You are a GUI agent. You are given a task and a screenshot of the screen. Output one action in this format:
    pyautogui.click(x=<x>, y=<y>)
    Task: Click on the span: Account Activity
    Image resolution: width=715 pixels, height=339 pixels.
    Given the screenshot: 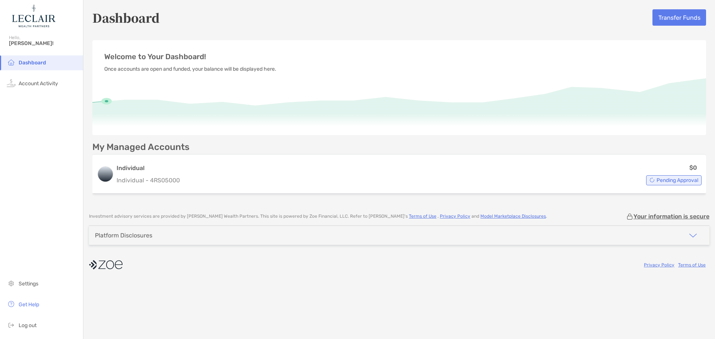 What is the action you would take?
    pyautogui.click(x=38, y=83)
    